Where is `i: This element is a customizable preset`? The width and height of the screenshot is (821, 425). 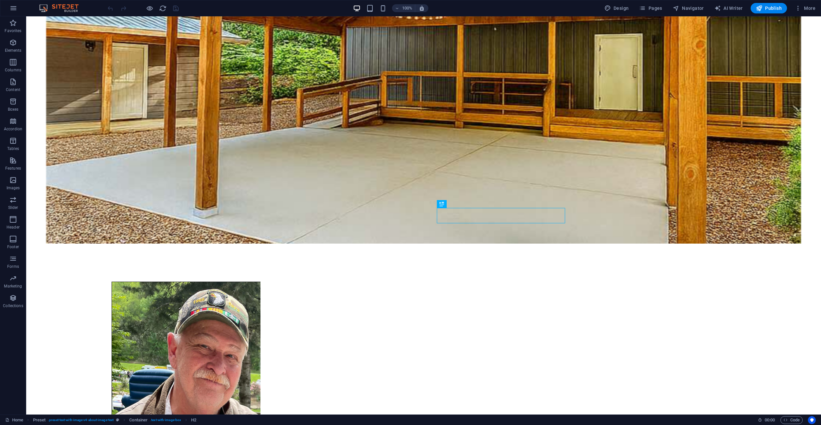 i: This element is a customizable preset is located at coordinates (117, 420).